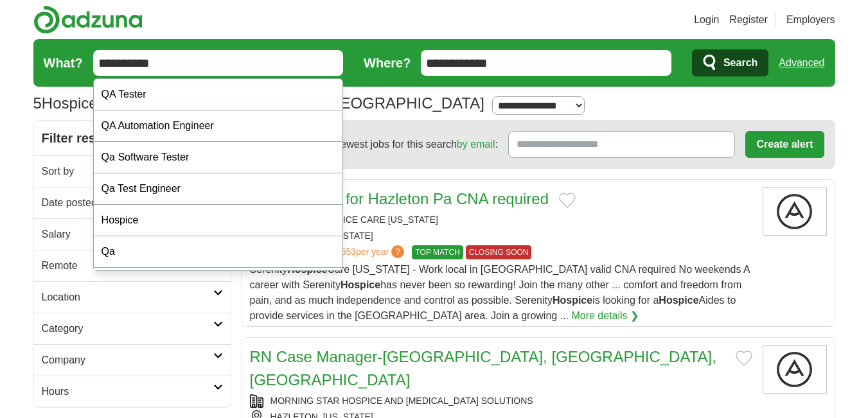 The image size is (868, 418). I want to click on h2: Salary, so click(127, 234).